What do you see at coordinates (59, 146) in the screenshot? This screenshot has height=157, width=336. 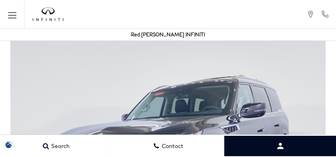 I see `span: Search` at bounding box center [59, 146].